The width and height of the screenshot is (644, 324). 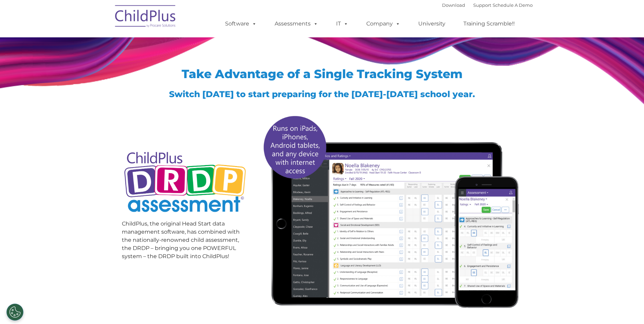 I want to click on img: Copyright - DRDP Logo, so click(x=185, y=183).